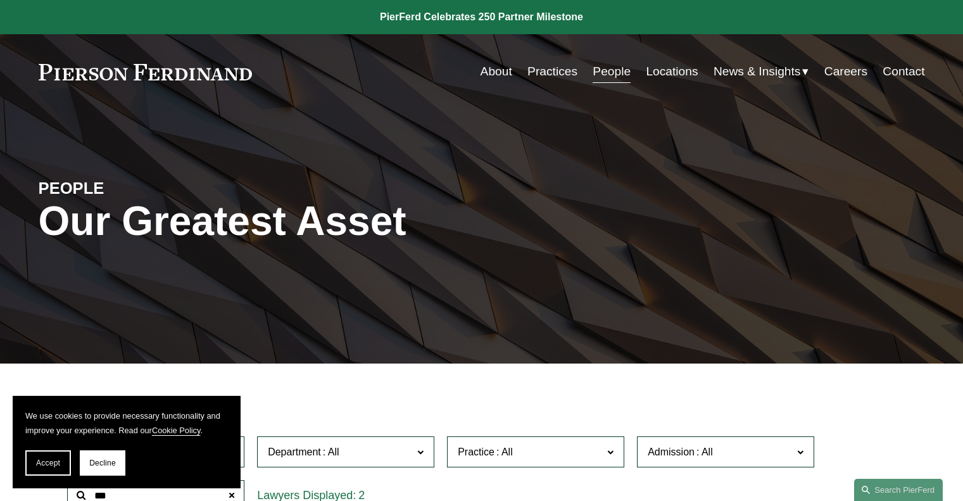  Describe the element at coordinates (846, 72) in the screenshot. I see `a: Careers` at that location.